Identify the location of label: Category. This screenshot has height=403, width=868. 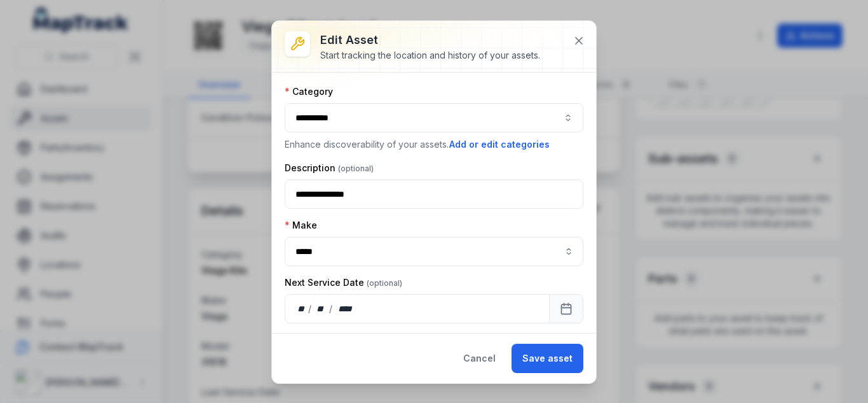
(309, 92).